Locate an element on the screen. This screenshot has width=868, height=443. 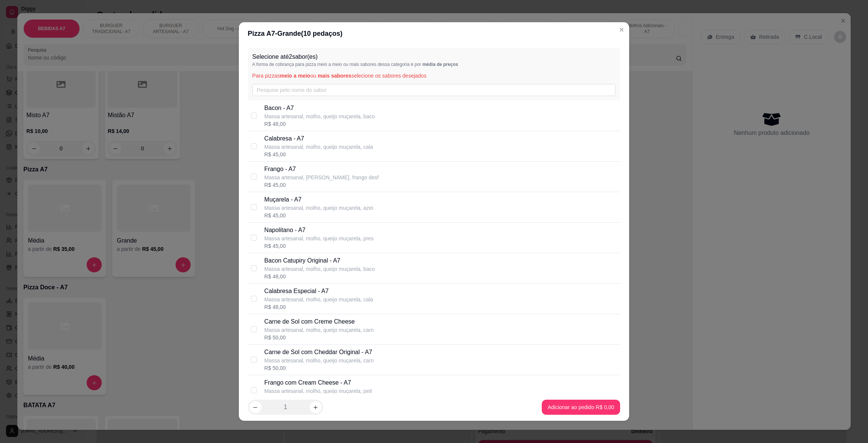
span: média de preços is located at coordinates (440, 65).